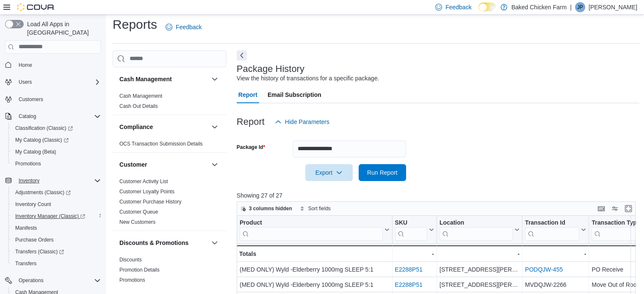 The width and height of the screenshot is (644, 294). Describe the element at coordinates (302, 122) in the screenshot. I see `button: Hide Parameters` at that location.